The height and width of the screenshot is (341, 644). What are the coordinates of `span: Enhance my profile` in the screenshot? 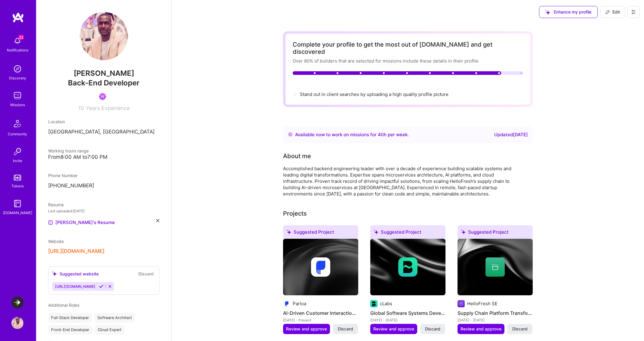 It's located at (568, 12).